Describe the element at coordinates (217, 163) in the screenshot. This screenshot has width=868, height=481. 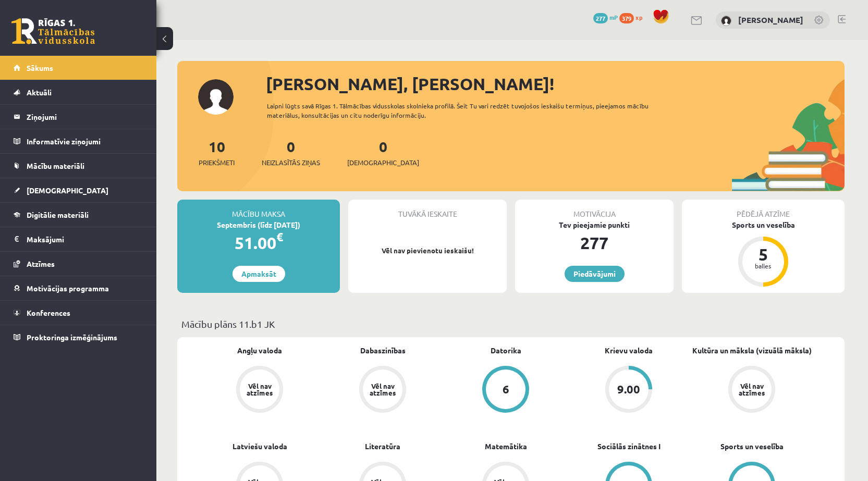
I see `span: Priekšmeti` at that location.